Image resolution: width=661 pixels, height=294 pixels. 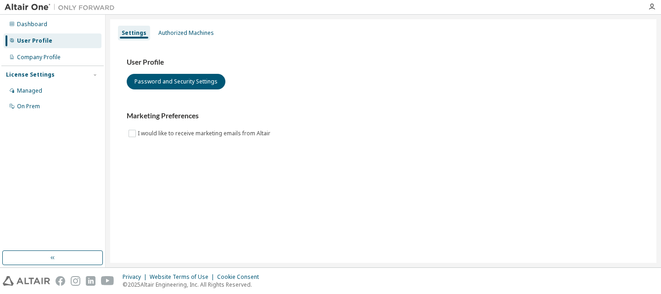 I want to click on div: Authorized Machines, so click(x=186, y=33).